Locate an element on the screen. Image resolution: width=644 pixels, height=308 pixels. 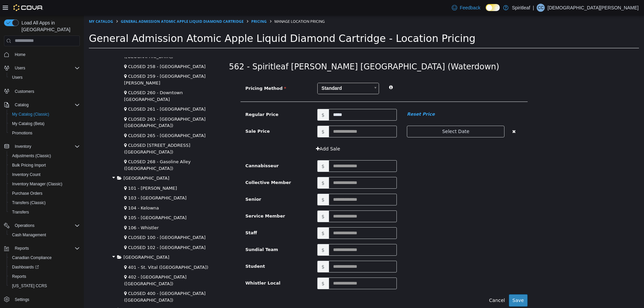
span: CC is located at coordinates (541, 8).